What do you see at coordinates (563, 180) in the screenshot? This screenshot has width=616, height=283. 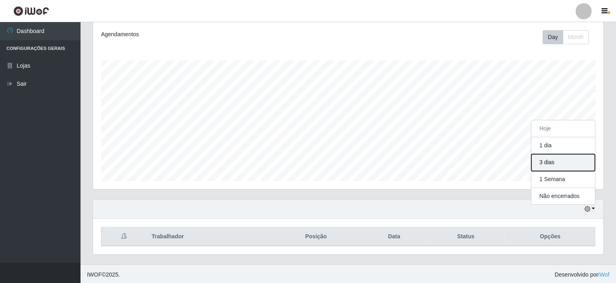 I see `button: 1 Semana` at bounding box center [563, 180].